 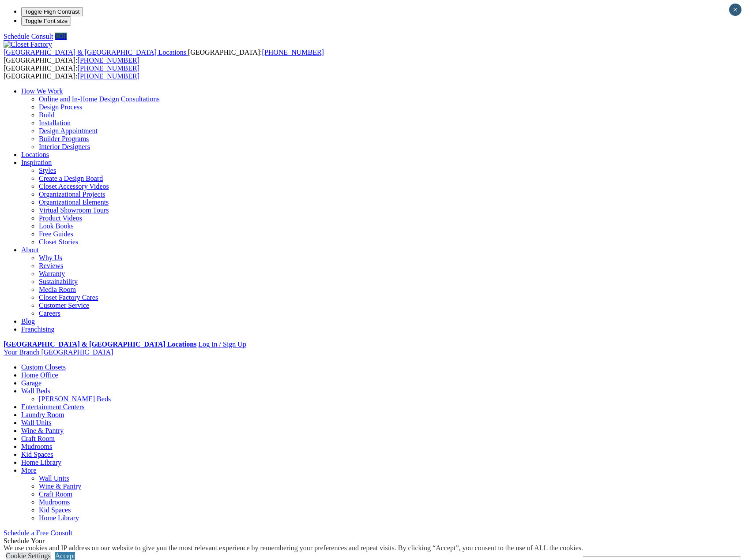 What do you see at coordinates (40, 375) in the screenshot?
I see `a: Home Office` at bounding box center [40, 375].